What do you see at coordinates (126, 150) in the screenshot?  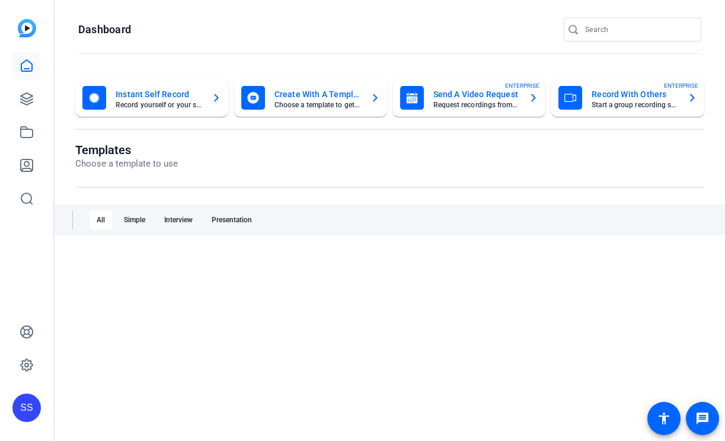 I see `h1: Templates` at bounding box center [126, 150].